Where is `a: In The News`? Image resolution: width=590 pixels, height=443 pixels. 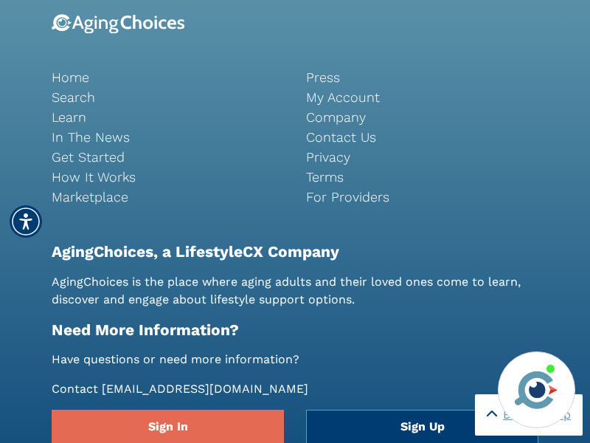 a: In The News is located at coordinates (167, 137).